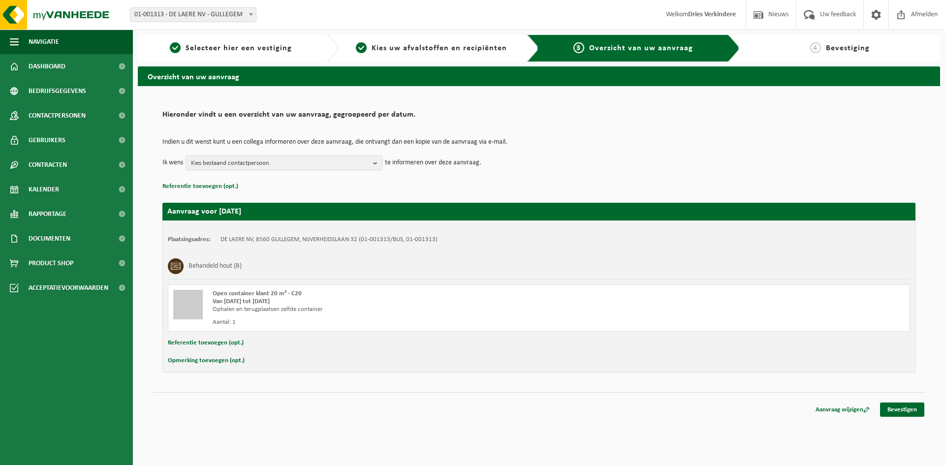  I want to click on button: Kies bestaand contactpersoon, so click(284, 163).